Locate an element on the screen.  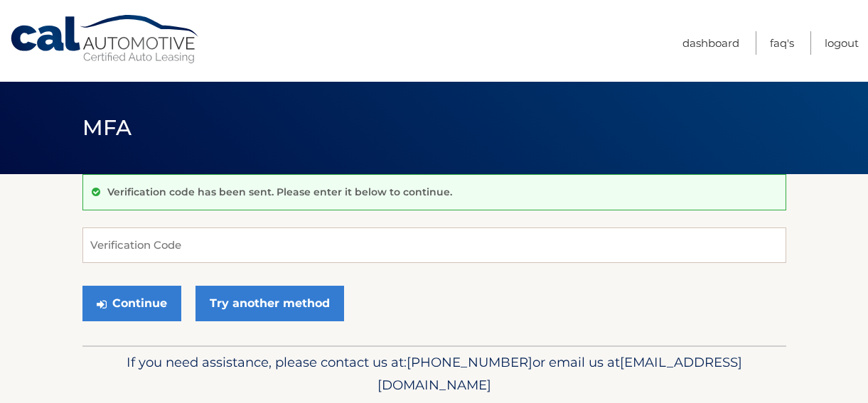
span: MFA is located at coordinates (107, 127).